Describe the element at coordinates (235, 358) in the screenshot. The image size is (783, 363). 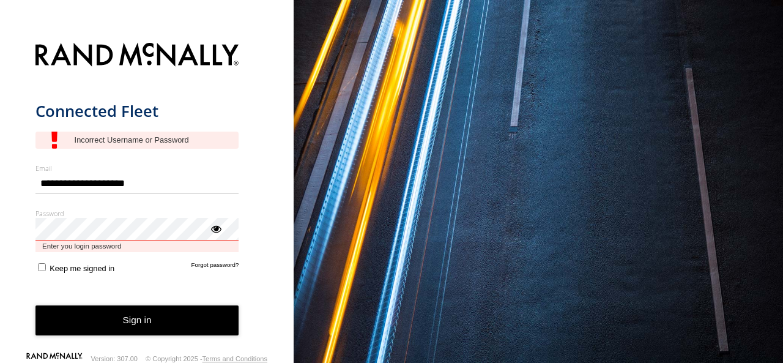
I see `a: Terms and Conditions` at that location.